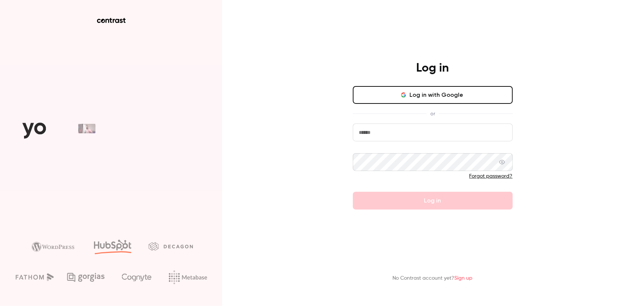  Describe the element at coordinates (433, 278) in the screenshot. I see `p: No Contrast account yet?` at that location.